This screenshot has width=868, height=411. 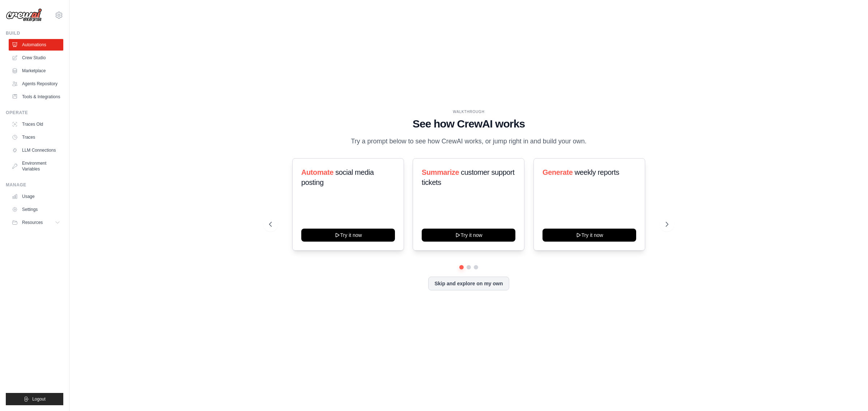 What do you see at coordinates (558, 172) in the screenshot?
I see `span: Generate` at bounding box center [558, 172].